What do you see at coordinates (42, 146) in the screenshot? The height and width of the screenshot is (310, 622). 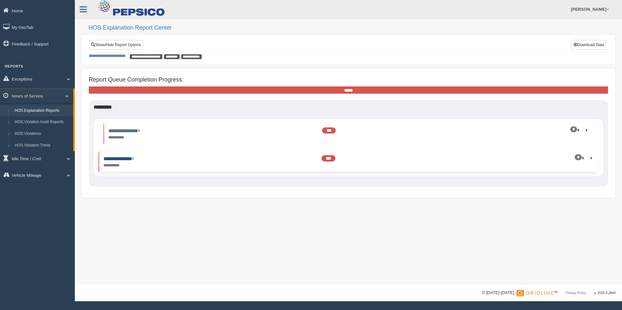 I see `a: HOS Violation Trend` at bounding box center [42, 146].